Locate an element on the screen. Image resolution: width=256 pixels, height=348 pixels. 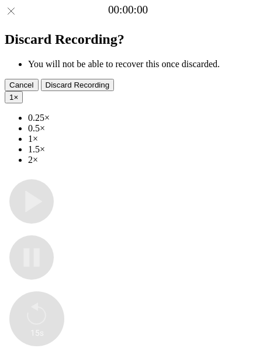
h2: Discard Recording? is located at coordinates (128, 39).